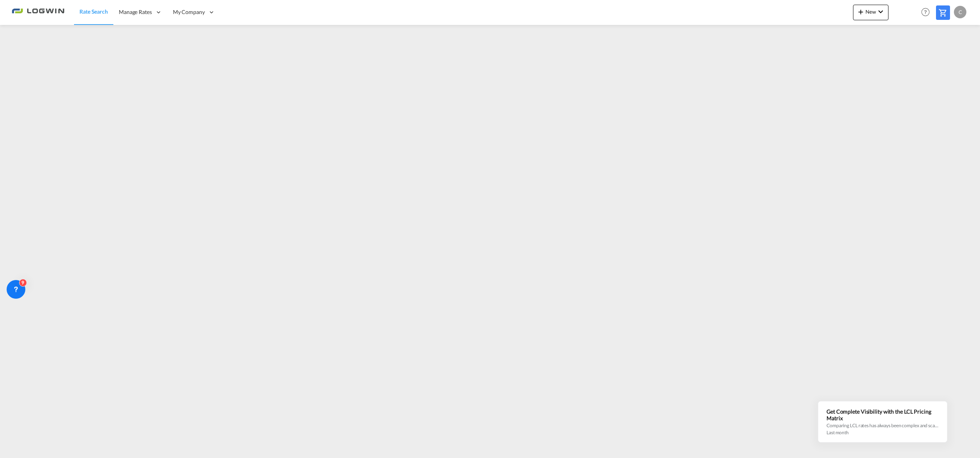 The height and width of the screenshot is (458, 980). What do you see at coordinates (136, 12) in the screenshot?
I see `span: Manage Rates` at bounding box center [136, 12].